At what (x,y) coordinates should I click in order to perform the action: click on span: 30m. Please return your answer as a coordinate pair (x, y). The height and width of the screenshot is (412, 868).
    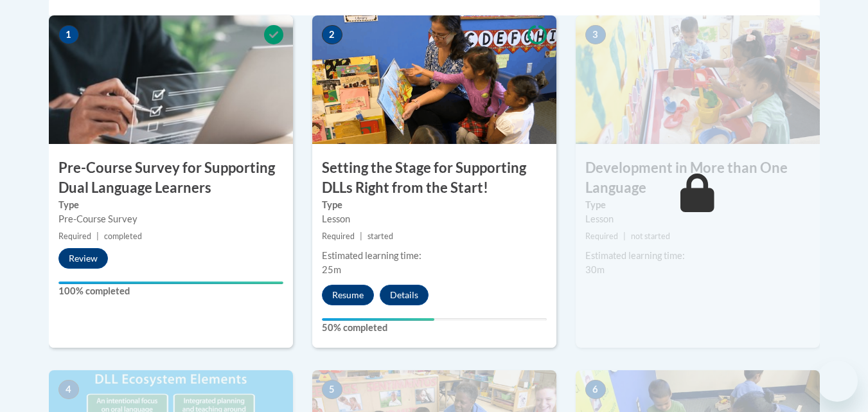
    Looking at the image, I should click on (594, 269).